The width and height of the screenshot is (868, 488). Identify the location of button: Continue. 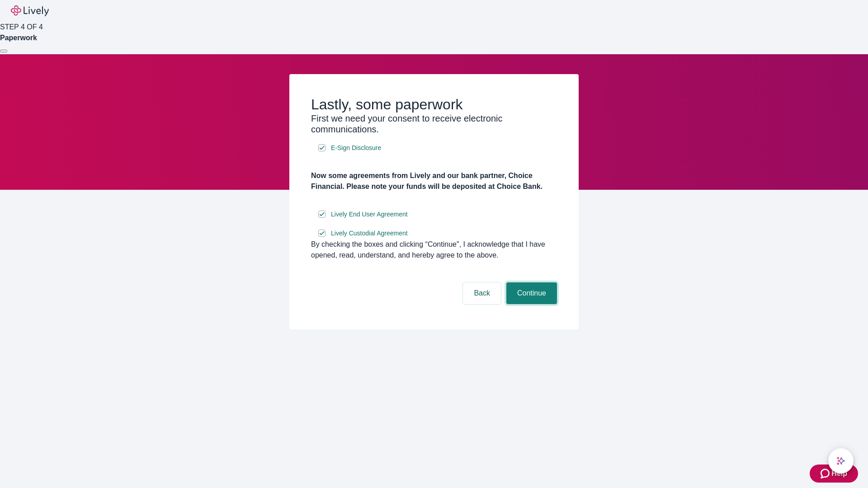
(531, 293).